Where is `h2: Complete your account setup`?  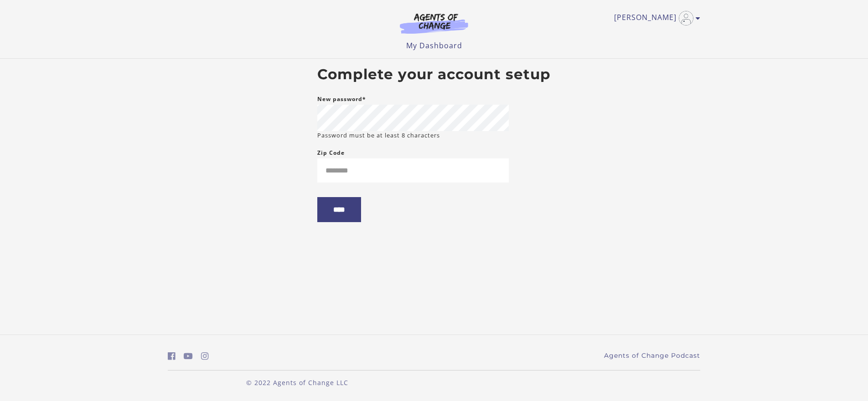 h2: Complete your account setup is located at coordinates (434, 74).